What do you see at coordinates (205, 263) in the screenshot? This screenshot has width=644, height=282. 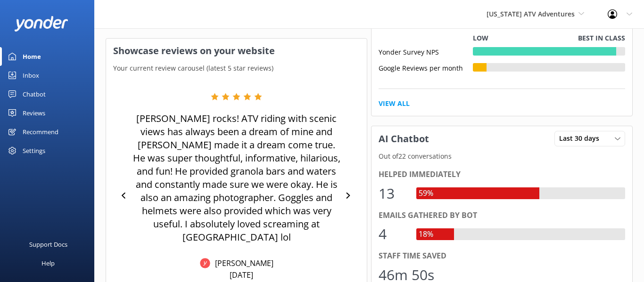 I see `img: Yonder` at bounding box center [205, 263].